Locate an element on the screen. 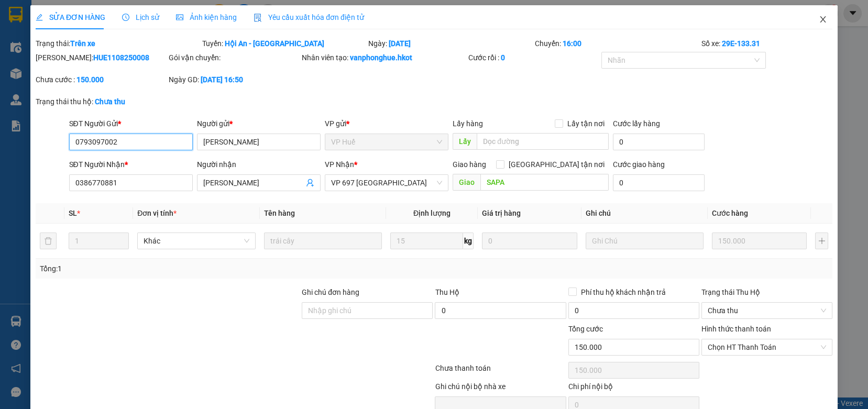 This screenshot has width=868, height=409. div: Chưa thanh toán is located at coordinates (501, 371).